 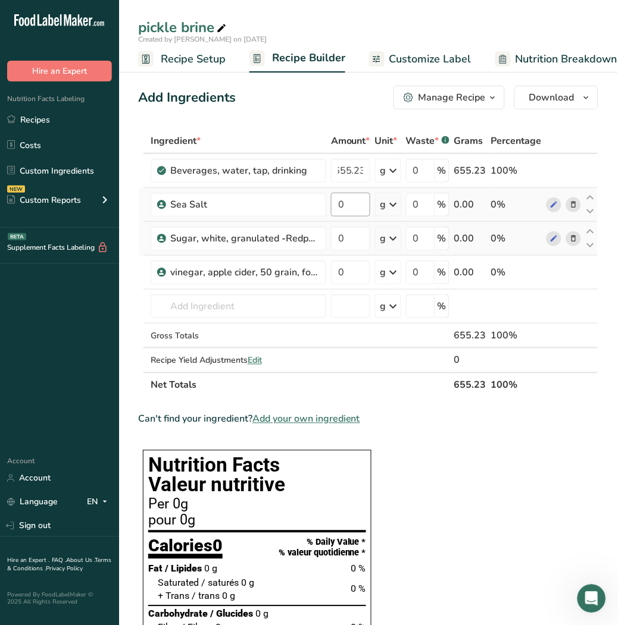 What do you see at coordinates (566, 59) in the screenshot?
I see `span: Nutrition Breakdown` at bounding box center [566, 59].